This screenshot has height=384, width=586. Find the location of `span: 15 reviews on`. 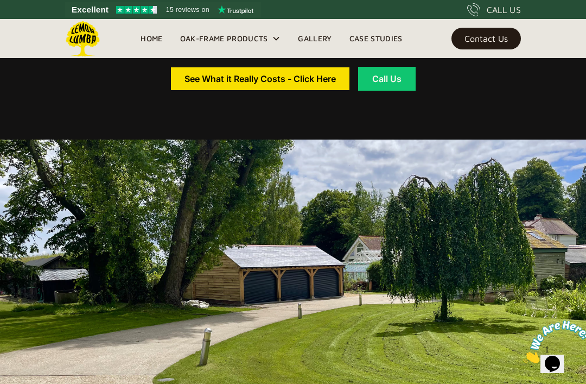

span: 15 reviews on is located at coordinates (188, 10).